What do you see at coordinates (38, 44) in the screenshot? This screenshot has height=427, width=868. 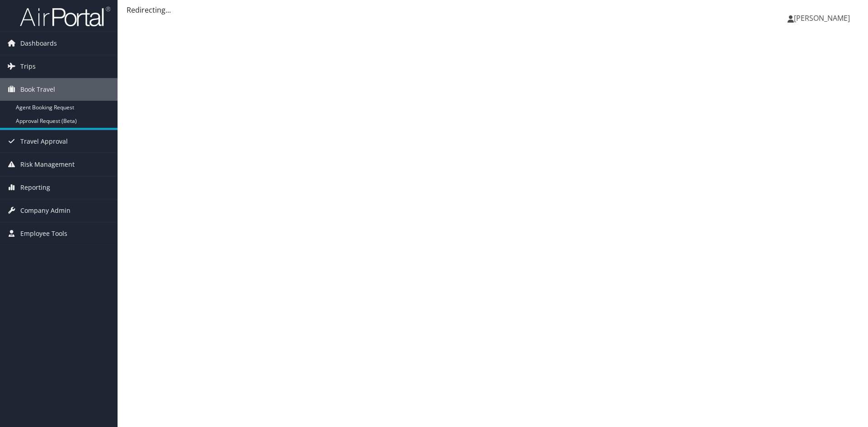 I see `span: Dashboards` at bounding box center [38, 44].